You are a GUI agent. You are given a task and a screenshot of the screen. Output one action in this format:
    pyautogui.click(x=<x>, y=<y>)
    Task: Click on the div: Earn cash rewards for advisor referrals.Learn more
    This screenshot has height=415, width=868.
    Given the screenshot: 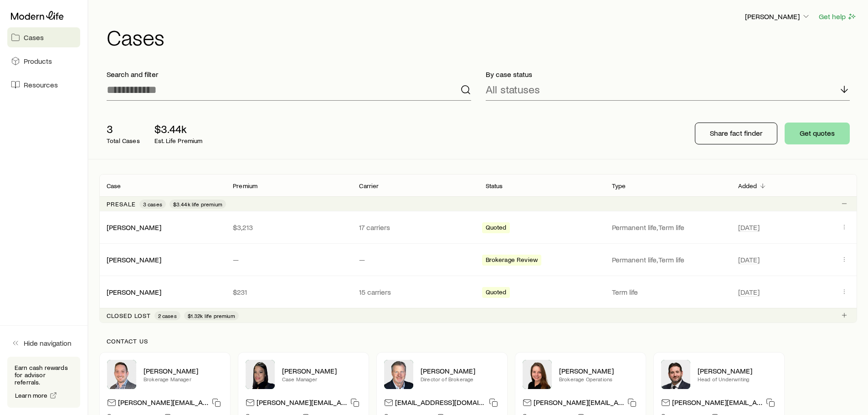 What is the action you would take?
    pyautogui.click(x=44, y=383)
    